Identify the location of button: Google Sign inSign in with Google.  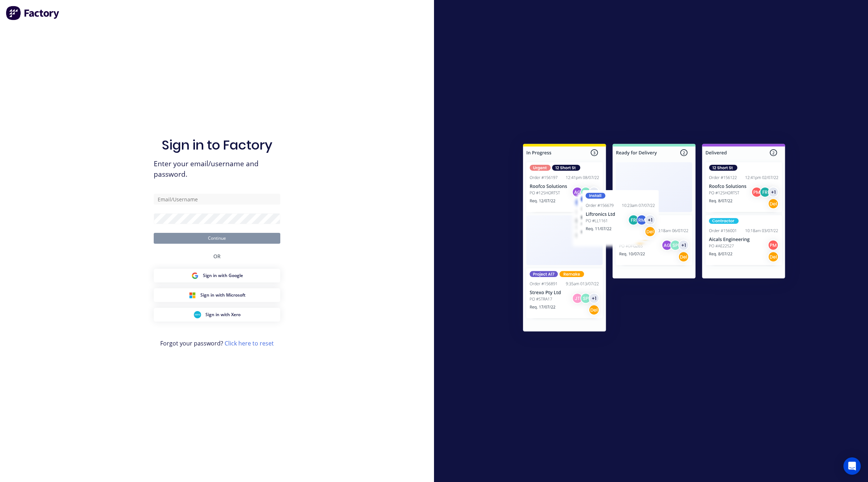
(217, 275).